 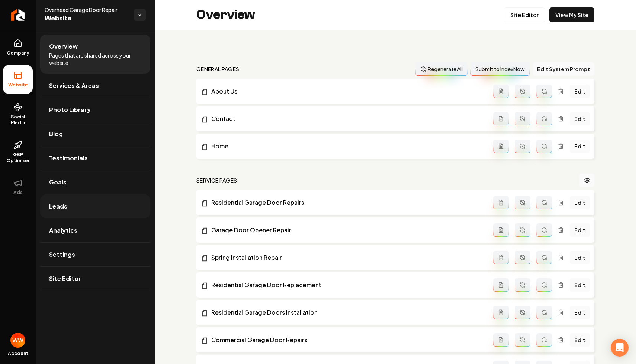 I want to click on span: Photo Library, so click(x=70, y=110).